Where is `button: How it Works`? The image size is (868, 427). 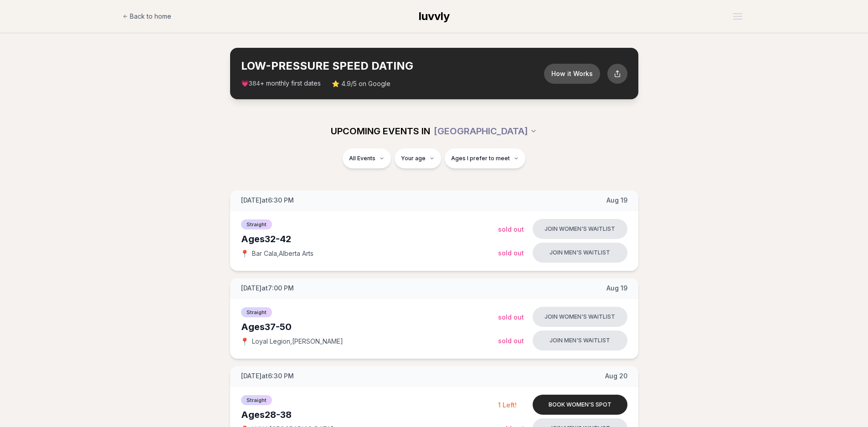 button: How it Works is located at coordinates (572, 74).